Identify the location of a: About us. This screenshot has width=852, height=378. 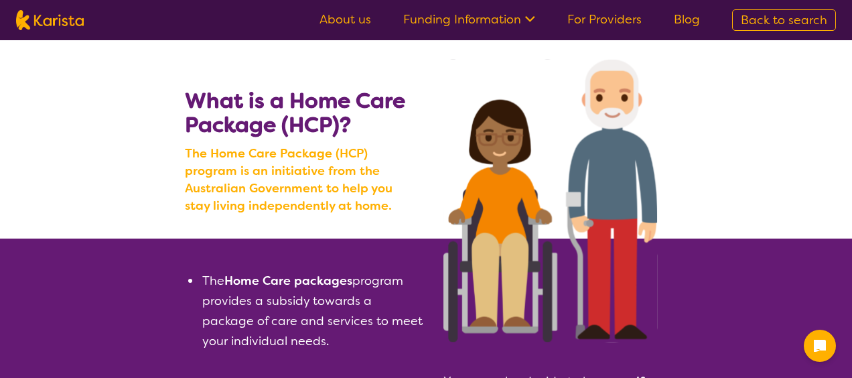
(345, 19).